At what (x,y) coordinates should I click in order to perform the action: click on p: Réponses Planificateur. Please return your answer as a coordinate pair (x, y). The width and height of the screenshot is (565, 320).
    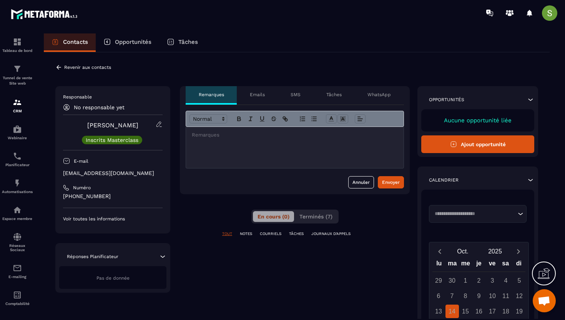
    Looking at the image, I should click on (93, 256).